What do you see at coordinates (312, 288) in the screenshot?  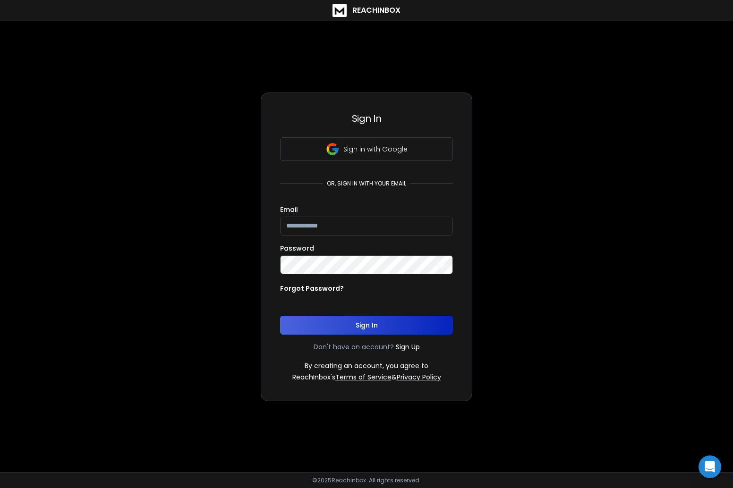 I see `p: Forgot Password?` at bounding box center [312, 288].